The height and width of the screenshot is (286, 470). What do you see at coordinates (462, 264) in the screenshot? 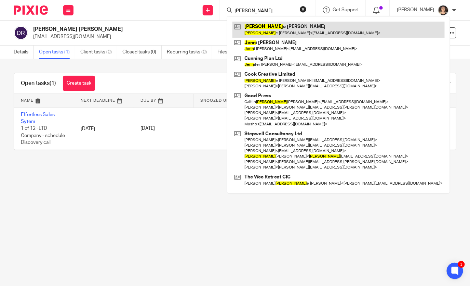
I see `div: 1` at bounding box center [462, 264].